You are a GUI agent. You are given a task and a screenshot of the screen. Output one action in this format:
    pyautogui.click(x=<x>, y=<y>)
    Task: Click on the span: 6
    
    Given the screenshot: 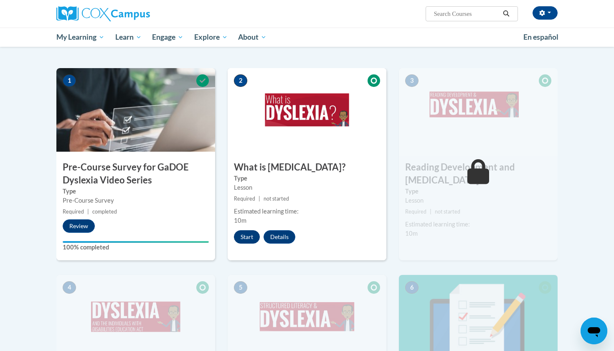 What is the action you would take?
    pyautogui.click(x=412, y=287)
    